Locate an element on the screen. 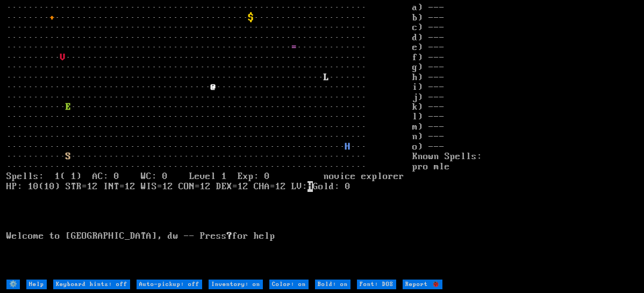 Image resolution: width=644 pixels, height=293 pixels. input: Font: DOS is located at coordinates (376, 284).